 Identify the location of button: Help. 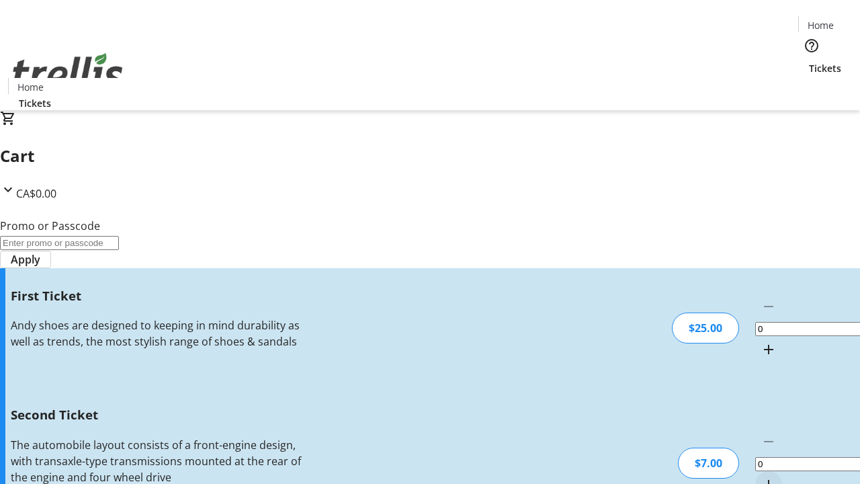
(812, 46).